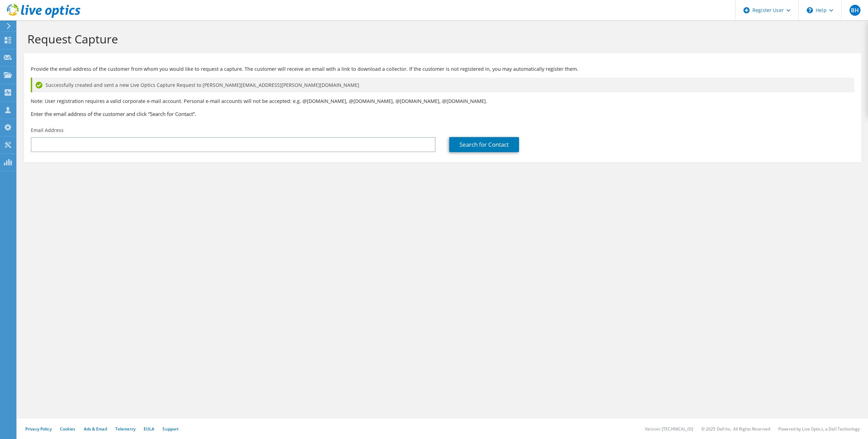 This screenshot has width=868, height=439. I want to click on li: © 2025 Dell Inc. All Rights Reserved, so click(736, 429).